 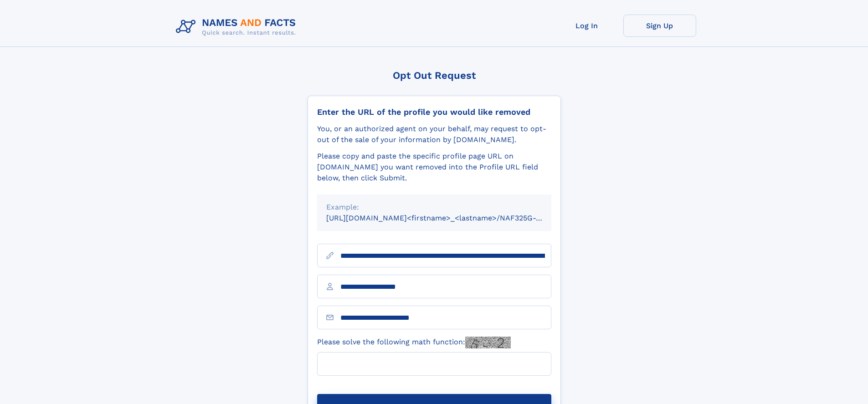 What do you see at coordinates (660, 25) in the screenshot?
I see `a: Sign Up` at bounding box center [660, 25].